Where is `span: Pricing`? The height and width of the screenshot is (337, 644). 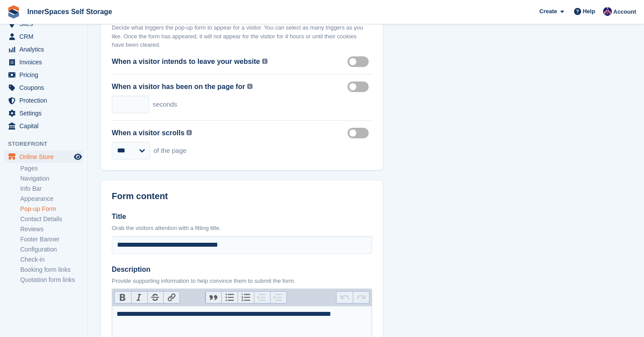
span: Pricing is located at coordinates (45, 74).